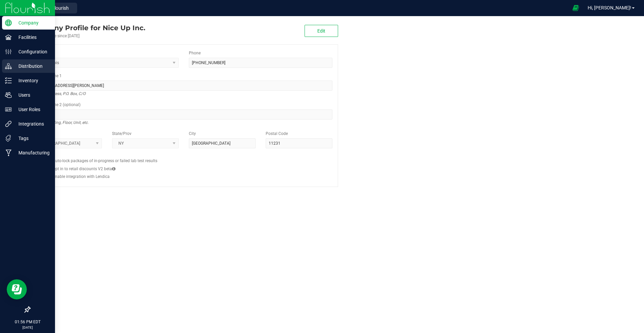  I want to click on inline-svg: Manufacturing, so click(8, 153).